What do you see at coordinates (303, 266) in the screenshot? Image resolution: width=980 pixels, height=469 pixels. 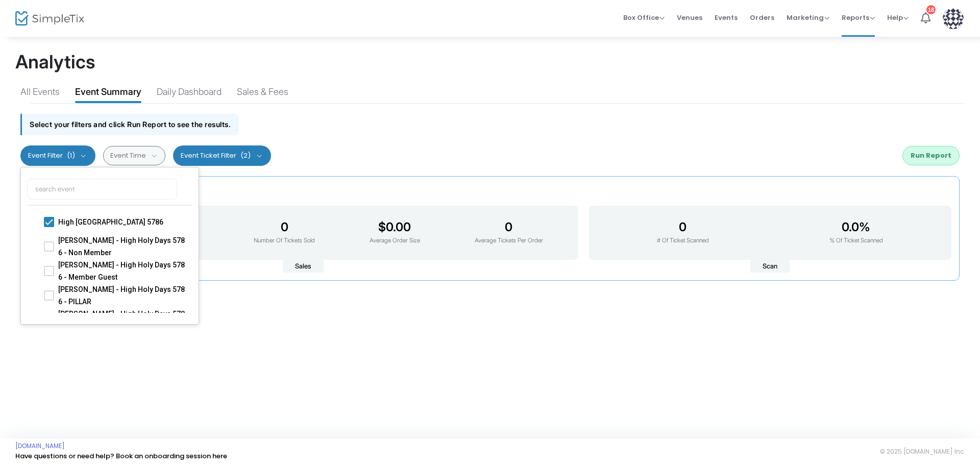 I see `span: Sales` at bounding box center [303, 266].